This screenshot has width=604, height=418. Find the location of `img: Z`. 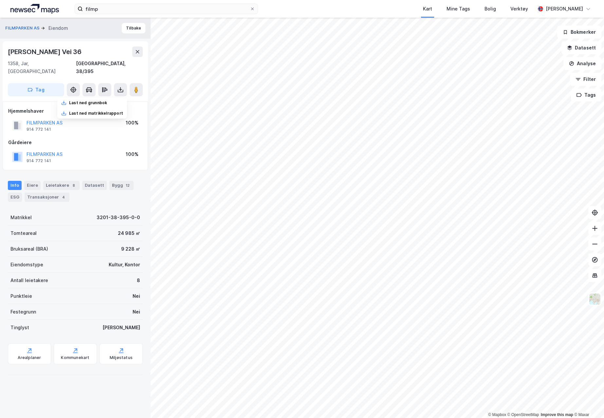

img: Z is located at coordinates (595, 299).